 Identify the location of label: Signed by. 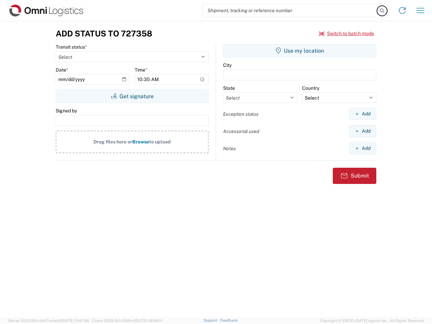
(66, 111).